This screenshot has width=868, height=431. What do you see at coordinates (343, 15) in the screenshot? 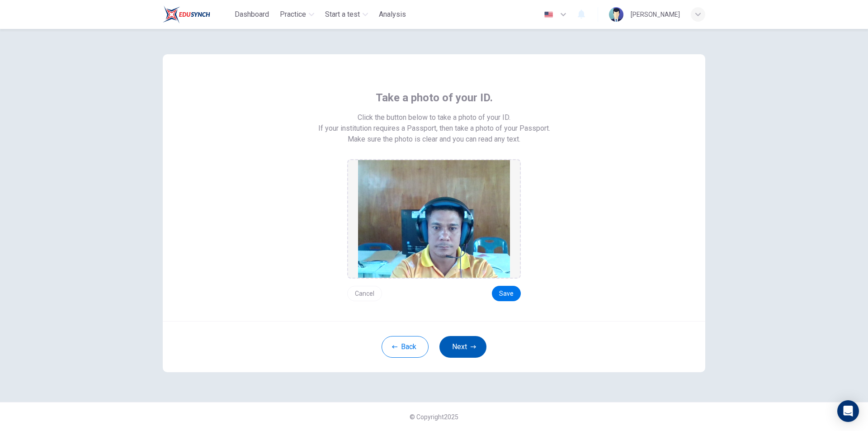
I see `span: Start a test` at bounding box center [343, 15].